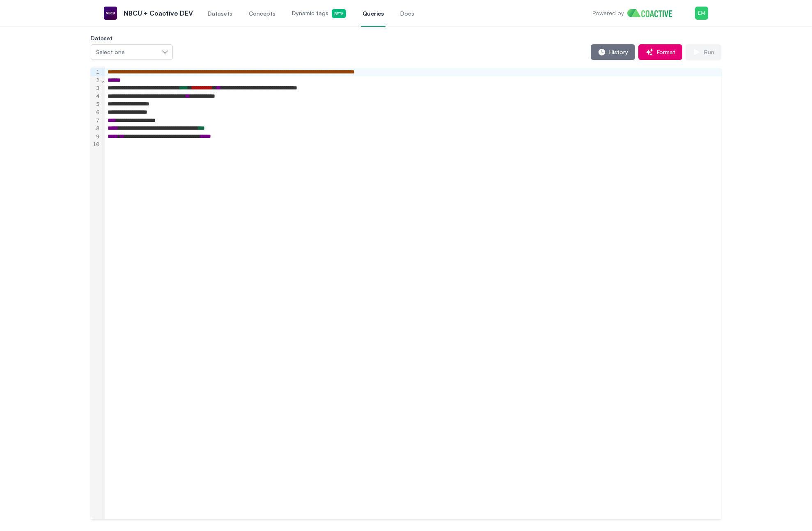 Image resolution: width=812 pixels, height=531 pixels. What do you see at coordinates (703, 52) in the screenshot?
I see `button: Run` at bounding box center [703, 52].